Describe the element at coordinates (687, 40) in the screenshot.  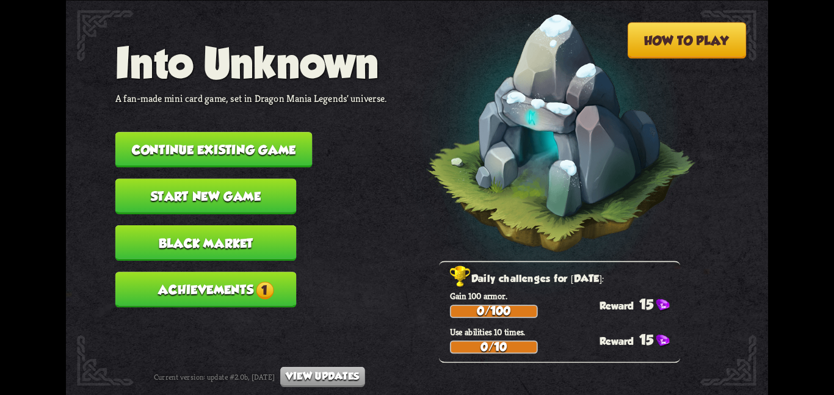
I see `button: How to play` at that location.